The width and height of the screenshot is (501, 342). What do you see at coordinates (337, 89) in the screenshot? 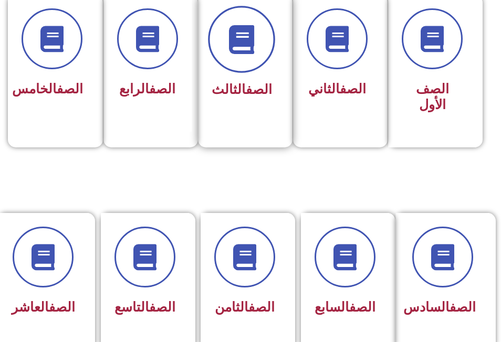
I see `span: الثاني` at bounding box center [337, 89].